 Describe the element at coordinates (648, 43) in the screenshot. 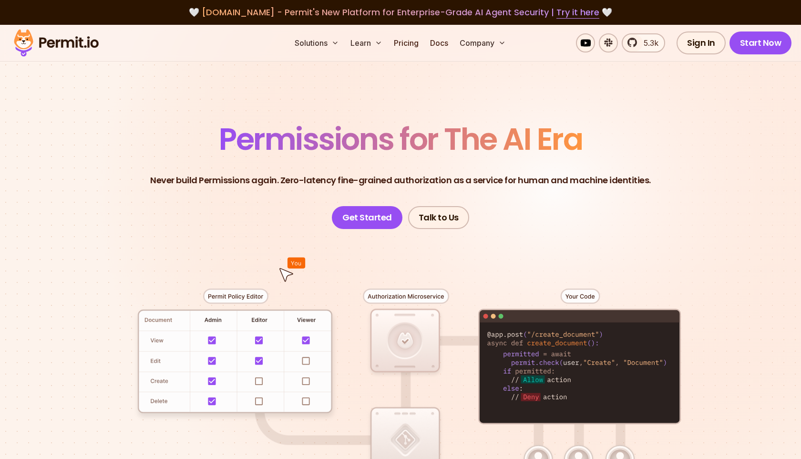

I see `span: 5.3k` at that location.